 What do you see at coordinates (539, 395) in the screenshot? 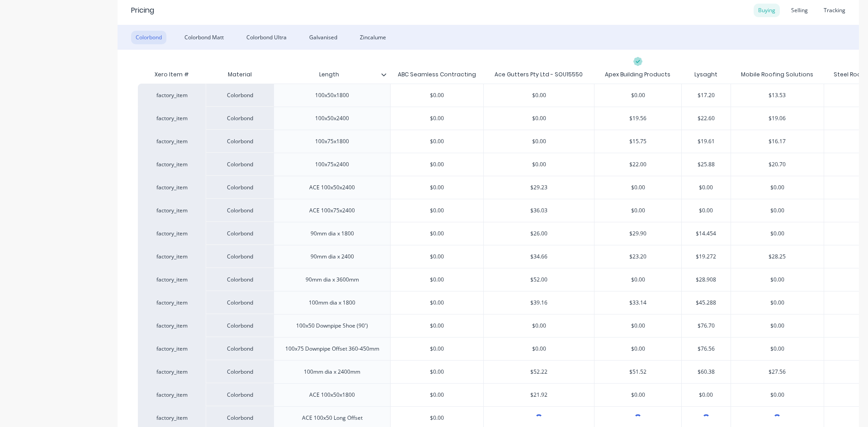
I see `div: $21.92` at bounding box center [539, 395].